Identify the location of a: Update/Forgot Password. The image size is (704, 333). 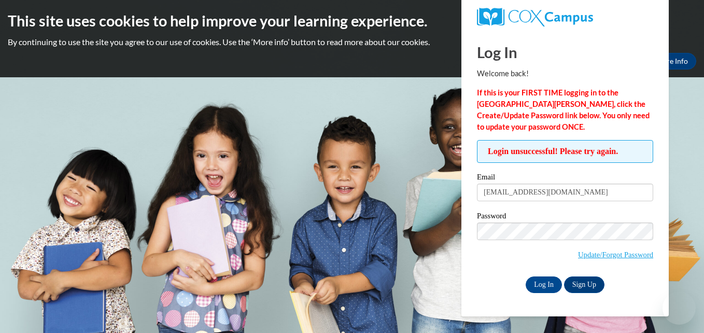
(615, 255).